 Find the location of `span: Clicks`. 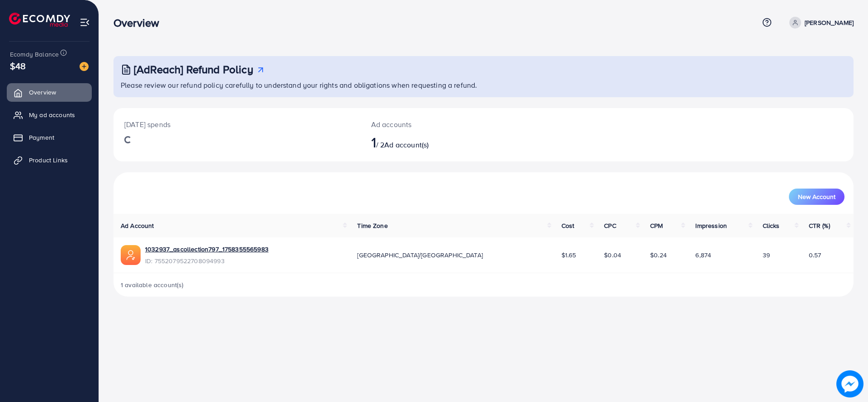

span: Clicks is located at coordinates (771, 226).